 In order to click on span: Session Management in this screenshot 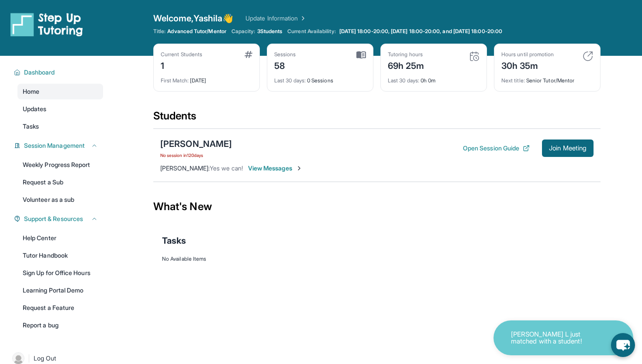, I will do `click(54, 146)`.